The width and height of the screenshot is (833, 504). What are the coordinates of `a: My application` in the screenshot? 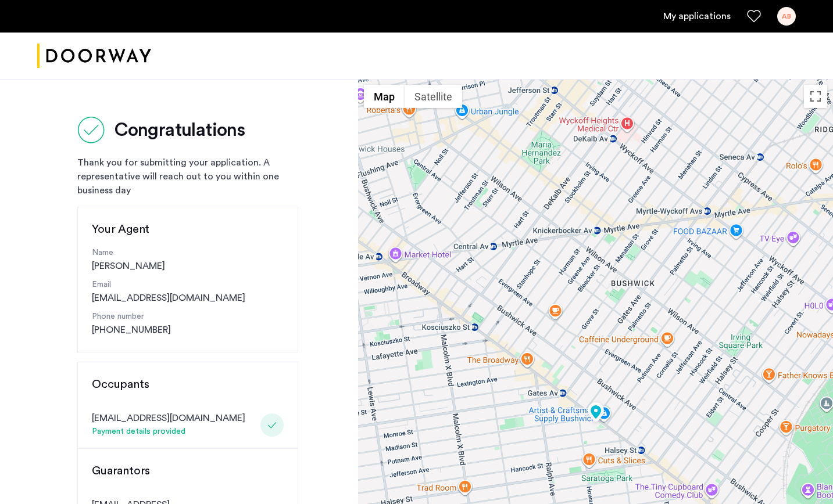 It's located at (697, 16).